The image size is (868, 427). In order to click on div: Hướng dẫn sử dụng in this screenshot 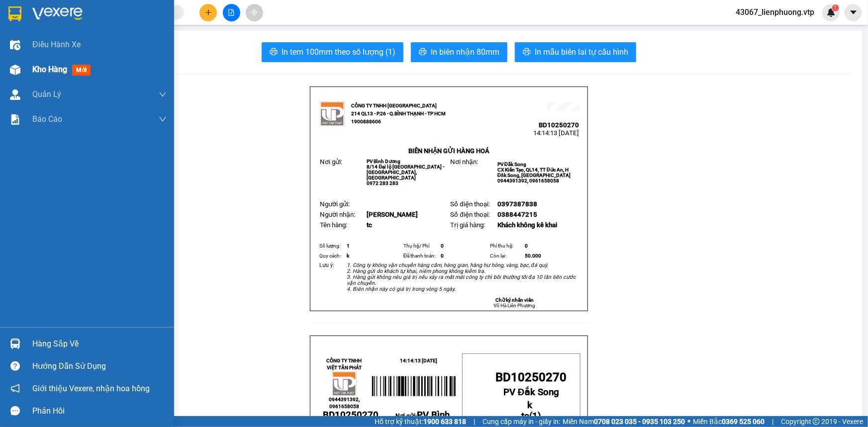, I will do `click(100, 366)`.